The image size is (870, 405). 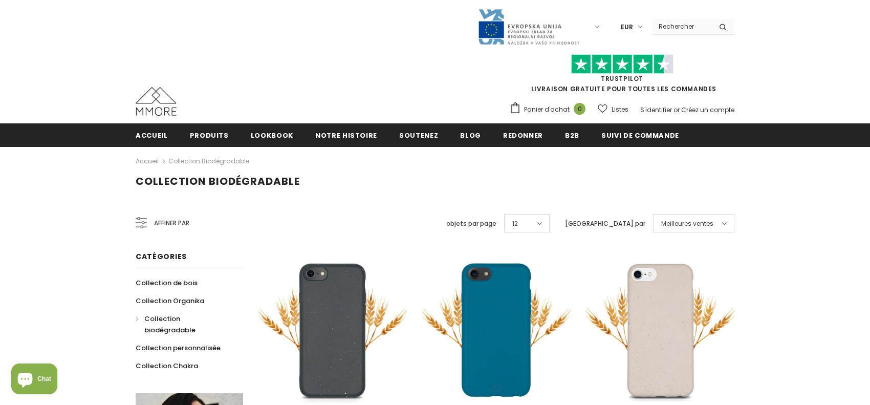 I want to click on span: Accueil, so click(x=152, y=135).